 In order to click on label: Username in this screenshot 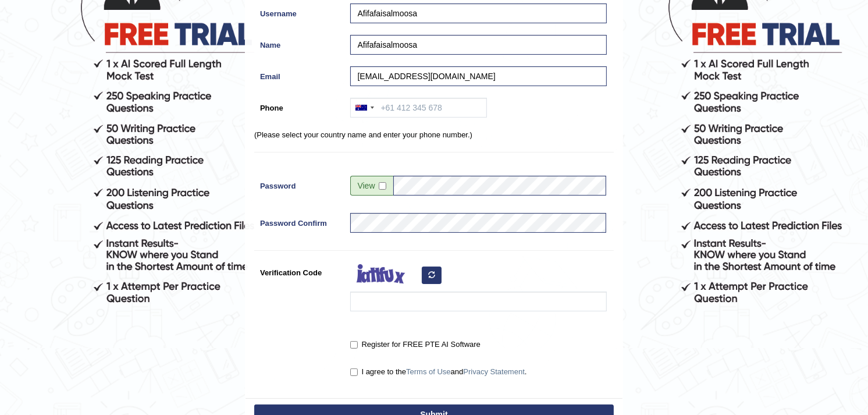, I will do `click(299, 11)`.